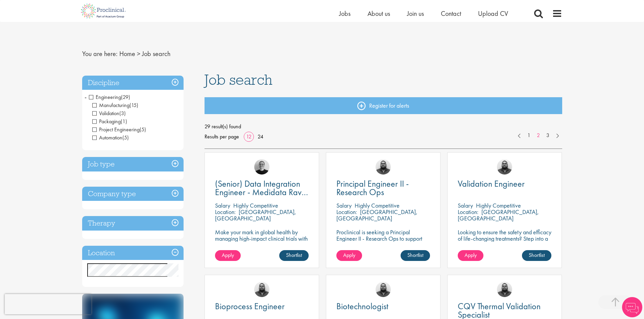 This screenshot has width=644, height=319. Describe the element at coordinates (133, 223) in the screenshot. I see `div: Therapy` at that location.